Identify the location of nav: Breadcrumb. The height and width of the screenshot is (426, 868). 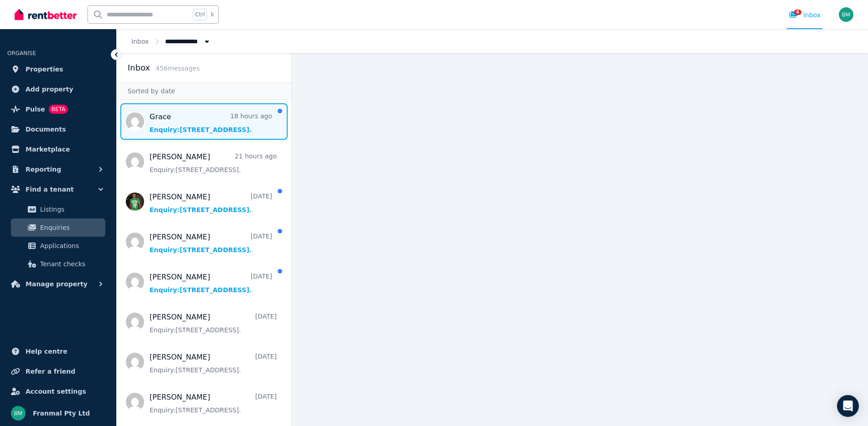
(172, 41).